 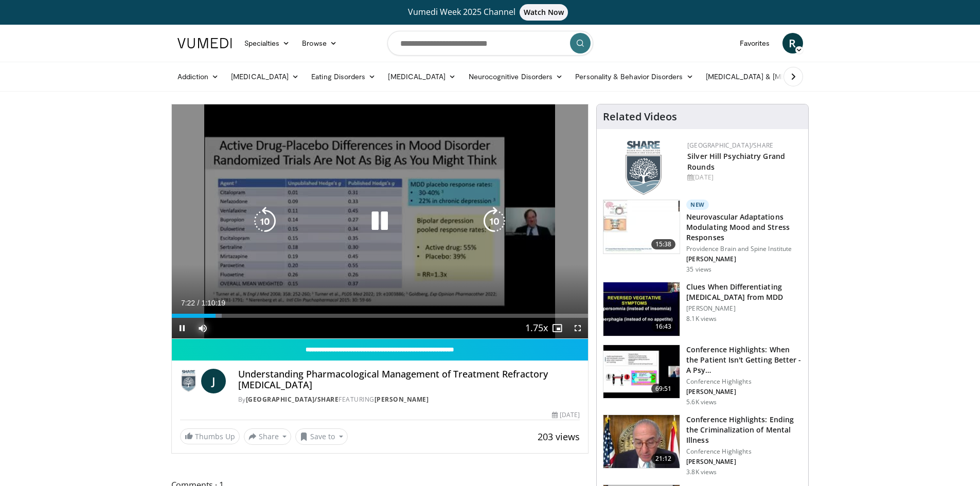 What do you see at coordinates (703, 445) in the screenshot?
I see `a: 21:12 Conference Highlights: Ending the Criminalization of Mental Illness Conference Highlights [...` at bounding box center [703, 445].